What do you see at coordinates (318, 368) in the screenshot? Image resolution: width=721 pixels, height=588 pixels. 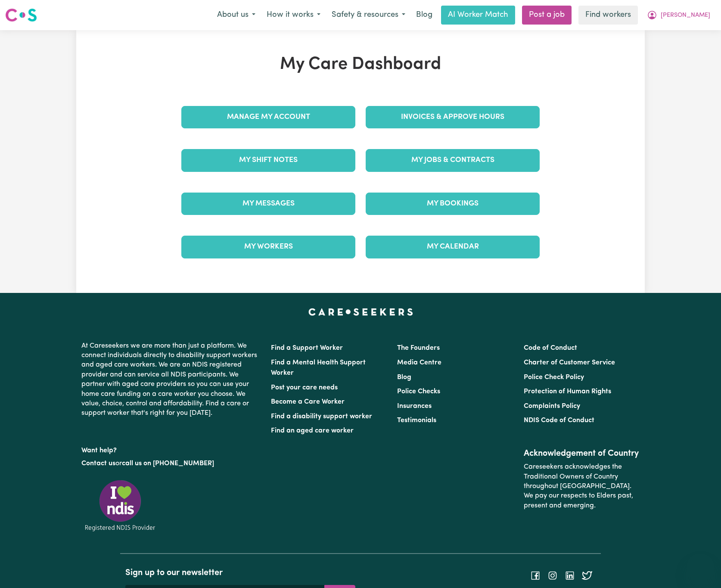 I see `a: Find a Mental Health Support Worker` at bounding box center [318, 368].